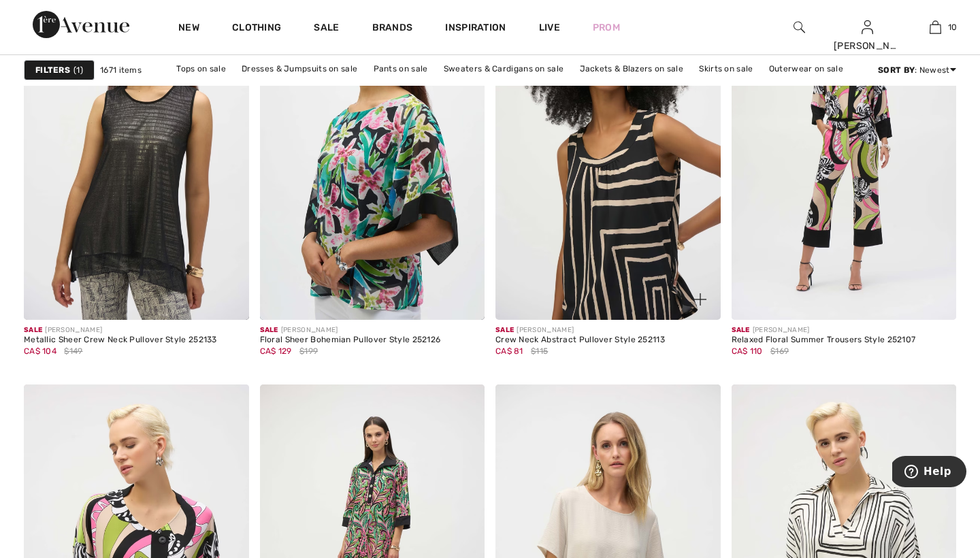 The height and width of the screenshot is (558, 980). What do you see at coordinates (509, 352) in the screenshot?
I see `span: CA$ 81` at bounding box center [509, 352].